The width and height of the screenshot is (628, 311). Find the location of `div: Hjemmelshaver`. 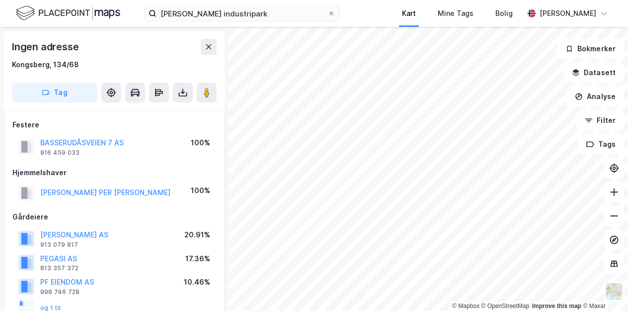

div: Hjemmelshaver is located at coordinates (114, 173).